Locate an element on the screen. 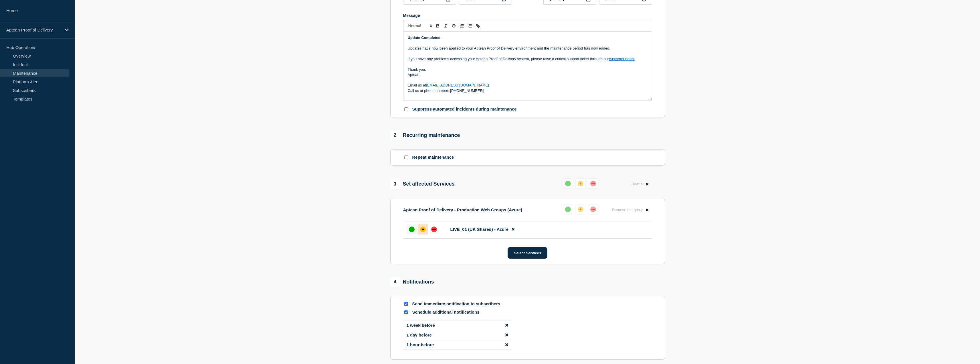  button: disable notification 1 day before is located at coordinates (507, 335).